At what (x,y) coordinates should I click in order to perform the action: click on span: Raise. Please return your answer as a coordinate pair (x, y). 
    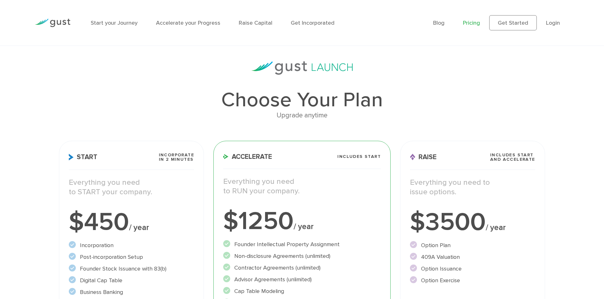
    Looking at the image, I should click on (423, 157).